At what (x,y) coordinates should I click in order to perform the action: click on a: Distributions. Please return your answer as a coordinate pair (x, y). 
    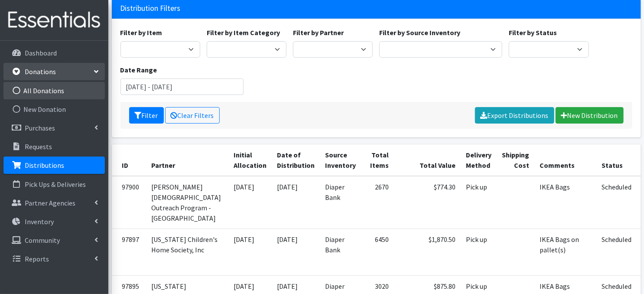
    Looking at the image, I should click on (54, 165).